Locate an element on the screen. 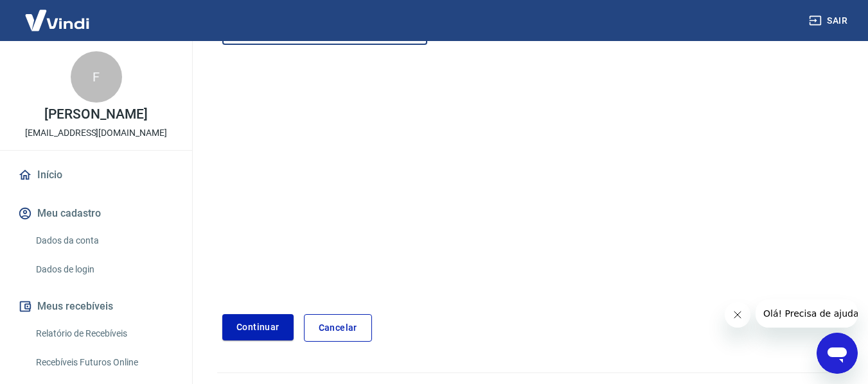 This screenshot has height=384, width=868. a: Início is located at coordinates (96, 175).